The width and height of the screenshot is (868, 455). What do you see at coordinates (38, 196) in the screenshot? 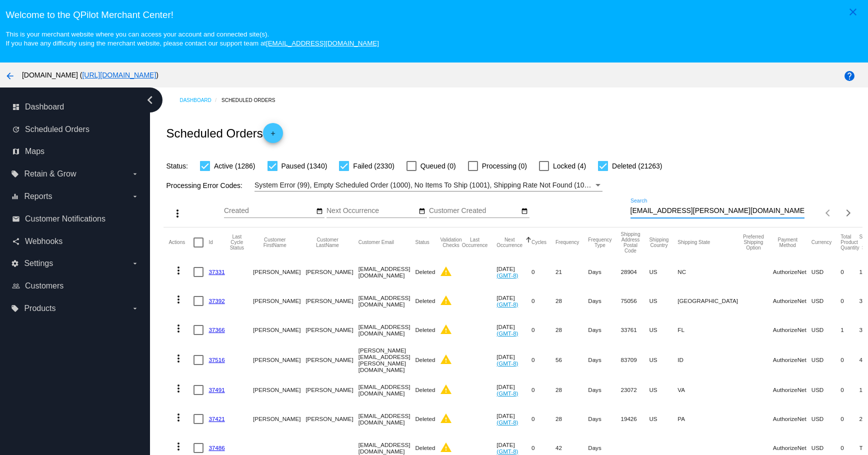
I see `span: Reports` at bounding box center [38, 196].